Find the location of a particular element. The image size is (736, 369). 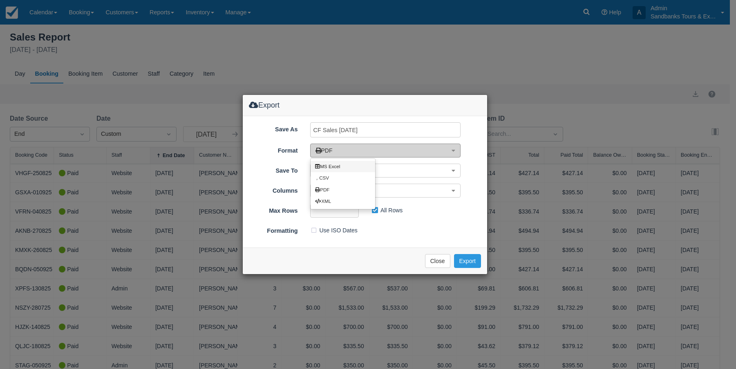

h4: Export is located at coordinates (365, 105).